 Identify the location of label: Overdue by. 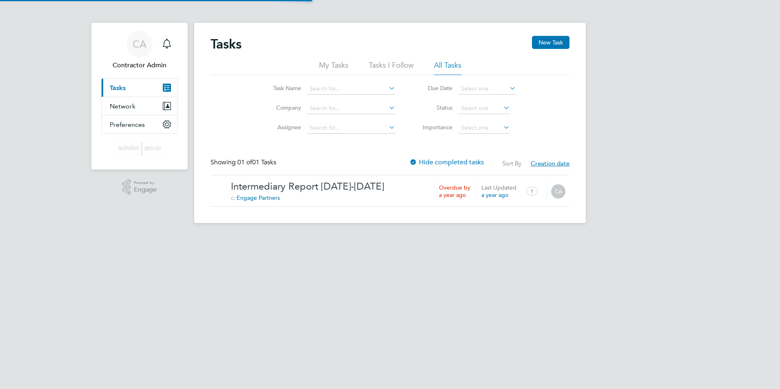
(454, 188).